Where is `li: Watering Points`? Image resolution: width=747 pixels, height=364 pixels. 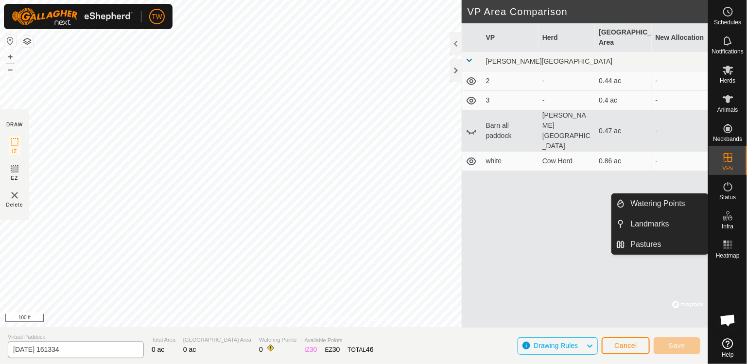
li: Watering Points is located at coordinates (660, 204).